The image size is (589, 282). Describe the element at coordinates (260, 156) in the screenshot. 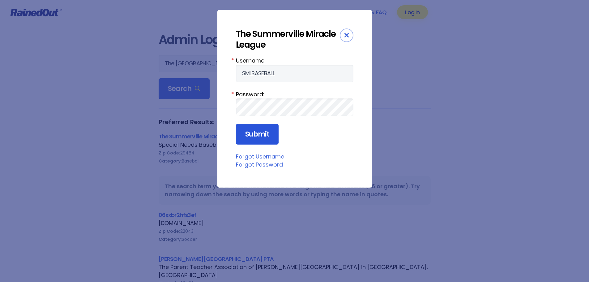

I see `a: Forgot Username` at that location.